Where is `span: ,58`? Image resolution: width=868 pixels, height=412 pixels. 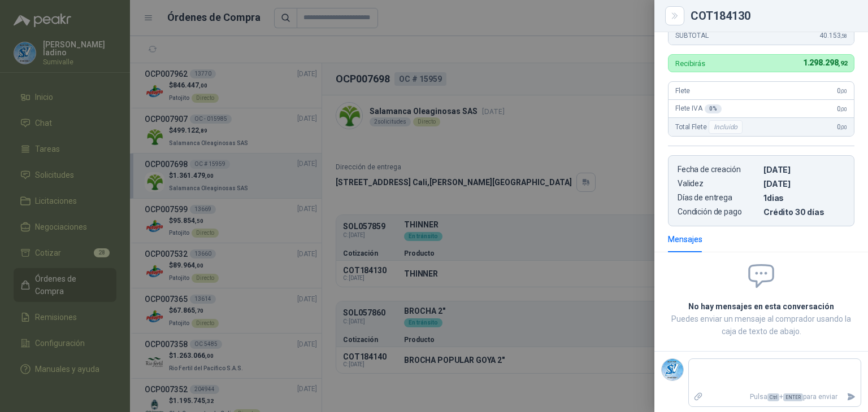 span: ,58 is located at coordinates (844, 35).